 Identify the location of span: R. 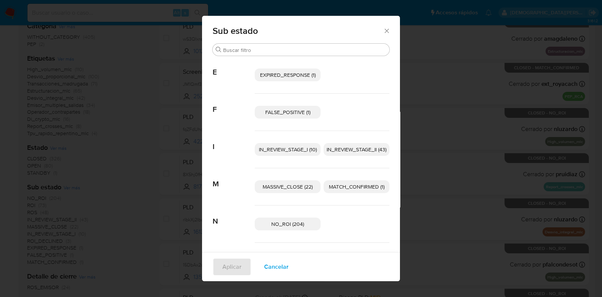
(234, 253).